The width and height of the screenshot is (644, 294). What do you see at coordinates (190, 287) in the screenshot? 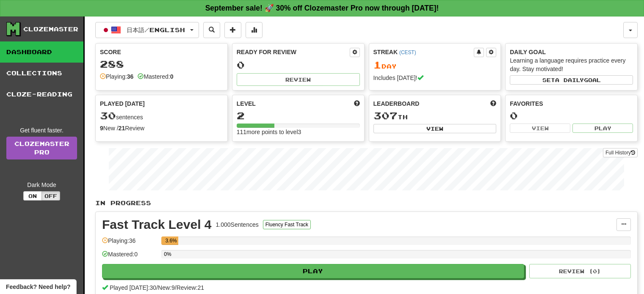
I see `span: Review: 21` at bounding box center [190, 287].